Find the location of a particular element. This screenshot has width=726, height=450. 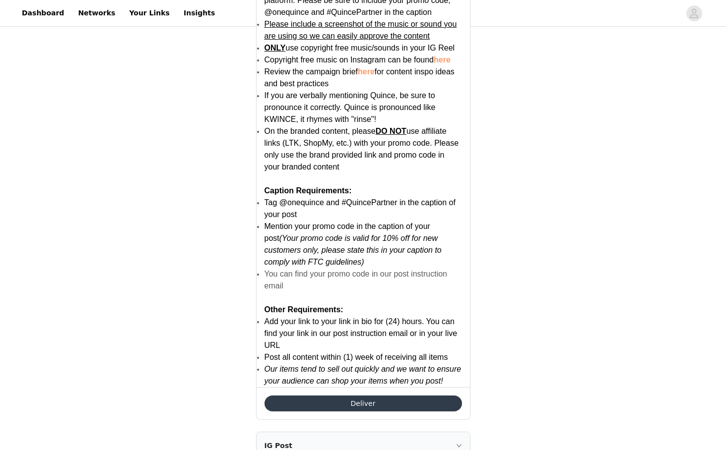

span: Review the campaign brief for content inspo ideas and best practices is located at coordinates (359, 77).